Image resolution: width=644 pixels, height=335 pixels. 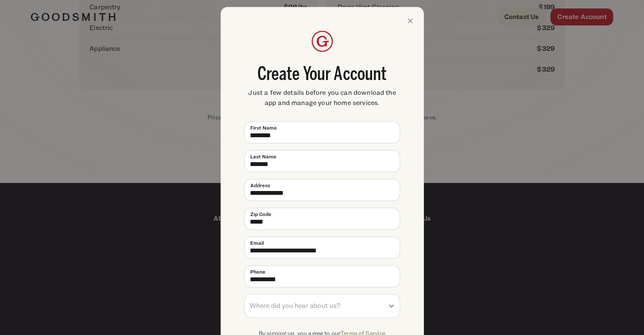 I want to click on span: Zip Code, so click(x=261, y=214).